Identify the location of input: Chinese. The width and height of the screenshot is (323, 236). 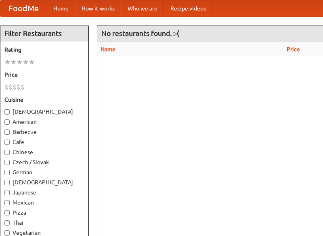
(7, 152).